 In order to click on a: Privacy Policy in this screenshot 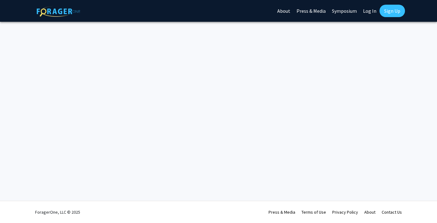, I will do `click(345, 212)`.